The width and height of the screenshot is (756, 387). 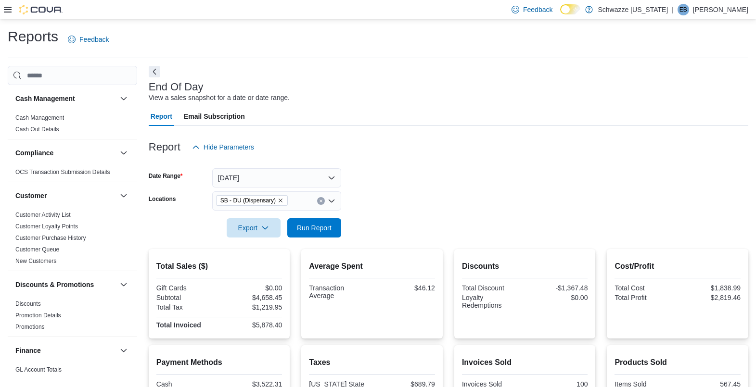 I want to click on button: Clear input, so click(x=321, y=201).